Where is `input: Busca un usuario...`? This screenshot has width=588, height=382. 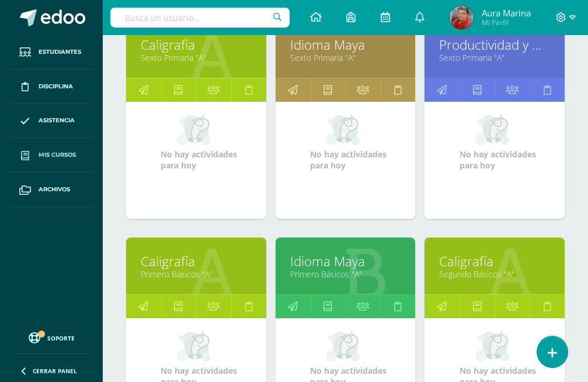
input: Busca un usuario... is located at coordinates (200, 18).